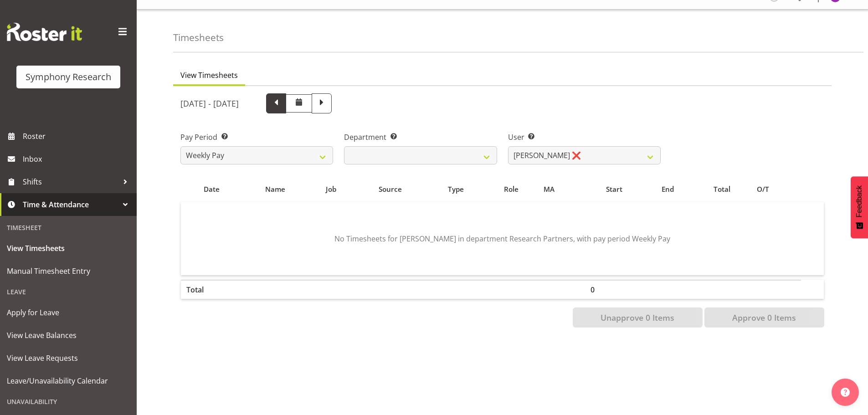 The image size is (868, 415). What do you see at coordinates (69, 358) in the screenshot?
I see `a: View Leave Requests` at bounding box center [69, 358].